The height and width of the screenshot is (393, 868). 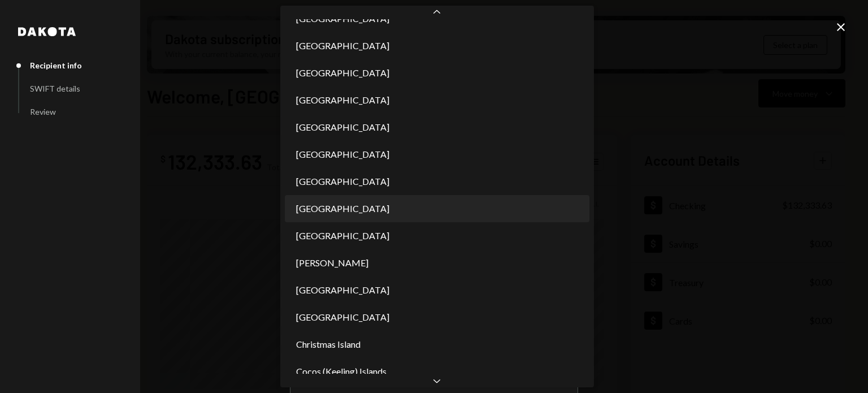 What do you see at coordinates (43, 112) in the screenshot?
I see `div: Review` at bounding box center [43, 112].